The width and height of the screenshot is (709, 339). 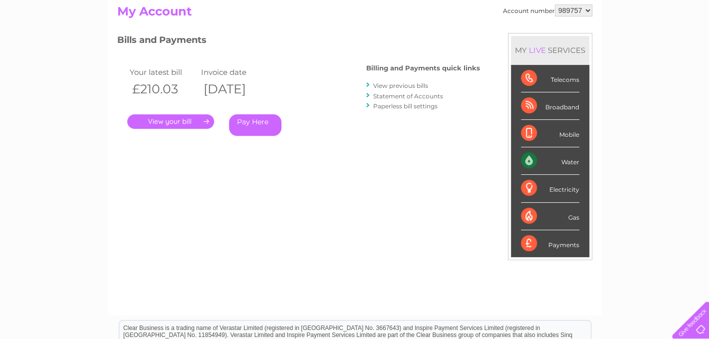 I want to click on td: Invoice date, so click(x=235, y=72).